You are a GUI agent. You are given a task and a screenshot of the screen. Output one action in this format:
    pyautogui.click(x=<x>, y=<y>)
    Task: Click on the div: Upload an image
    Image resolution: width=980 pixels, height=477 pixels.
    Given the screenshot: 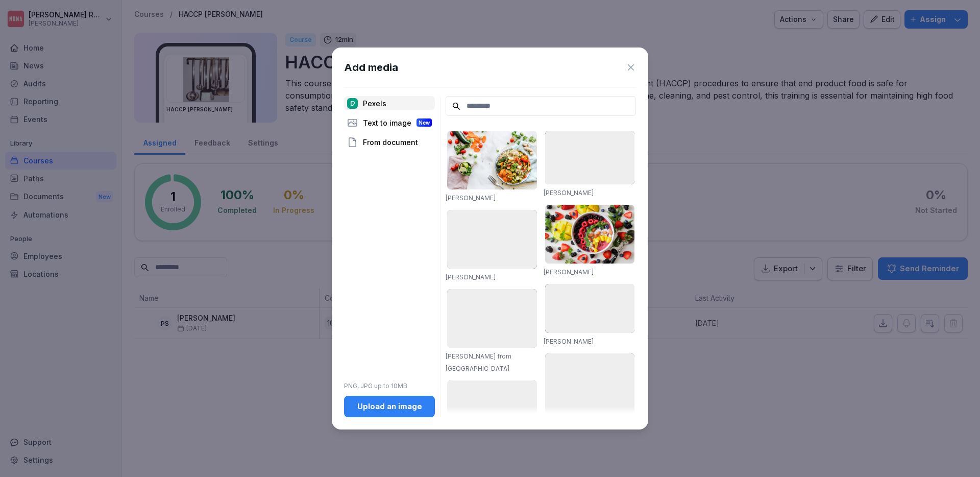 What is the action you would take?
    pyautogui.click(x=390, y=406)
    